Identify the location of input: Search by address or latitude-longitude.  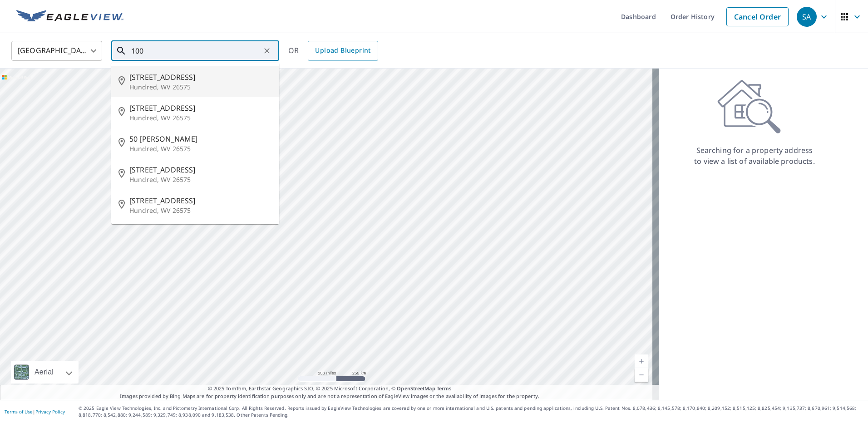
(195, 50).